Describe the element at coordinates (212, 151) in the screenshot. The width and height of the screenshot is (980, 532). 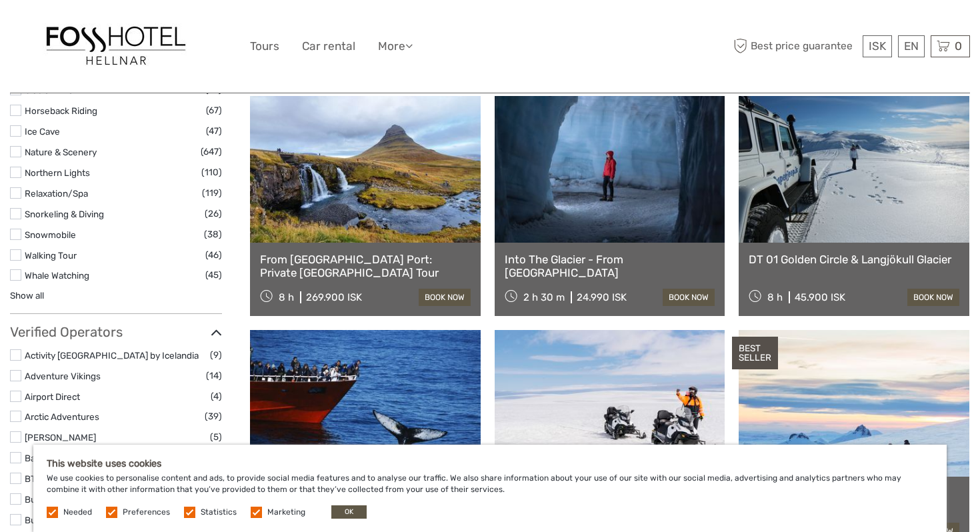
I see `span: (647)` at that location.